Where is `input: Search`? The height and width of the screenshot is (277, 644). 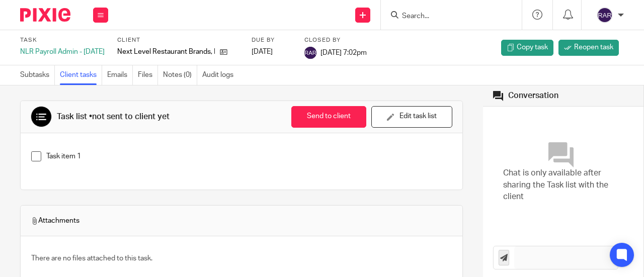
input: Search is located at coordinates (446, 17).